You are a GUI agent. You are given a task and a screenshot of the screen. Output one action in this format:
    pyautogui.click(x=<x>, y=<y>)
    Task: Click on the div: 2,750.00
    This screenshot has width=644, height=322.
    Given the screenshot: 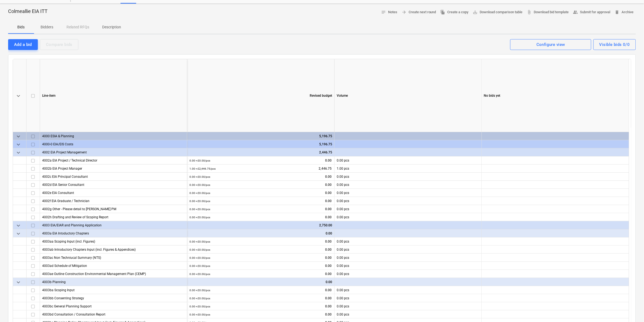 What is the action you would take?
    pyautogui.click(x=261, y=225)
    